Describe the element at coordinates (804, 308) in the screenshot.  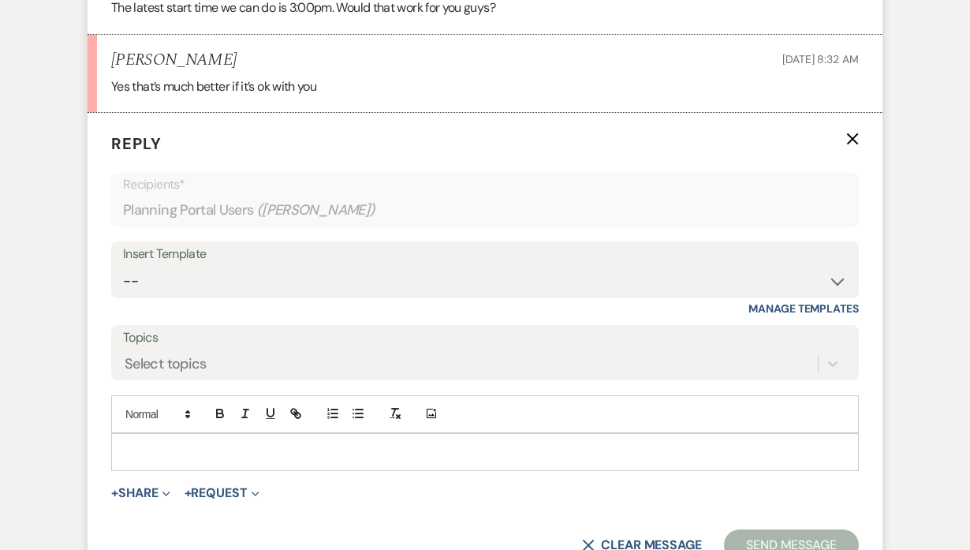
I see `a: Manage Templates` at that location.